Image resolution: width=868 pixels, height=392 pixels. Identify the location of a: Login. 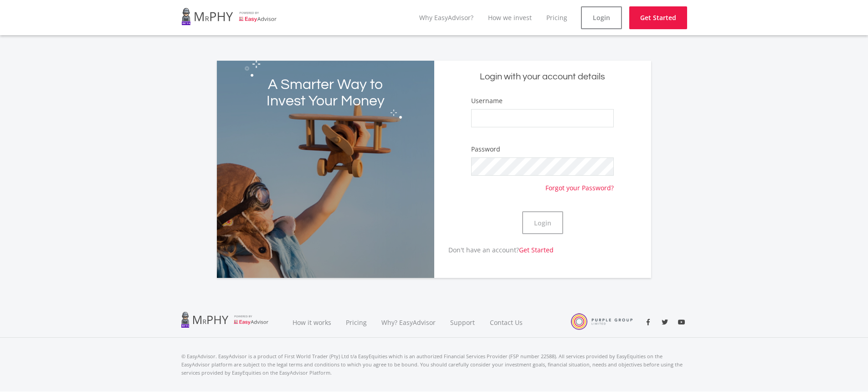
(602, 18).